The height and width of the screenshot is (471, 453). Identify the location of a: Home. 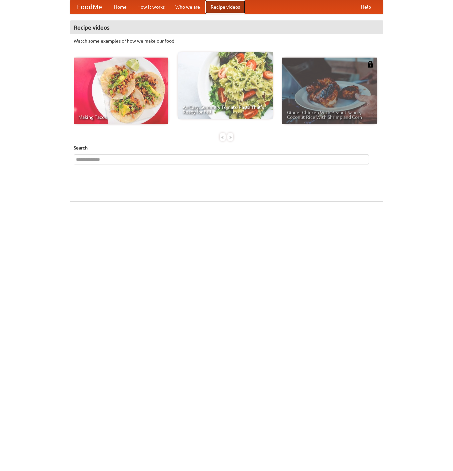
(120, 7).